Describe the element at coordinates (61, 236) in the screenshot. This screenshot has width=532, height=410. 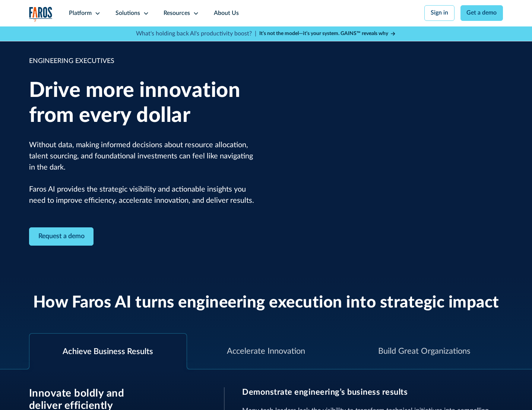
I see `a: Contact Modal` at that location.